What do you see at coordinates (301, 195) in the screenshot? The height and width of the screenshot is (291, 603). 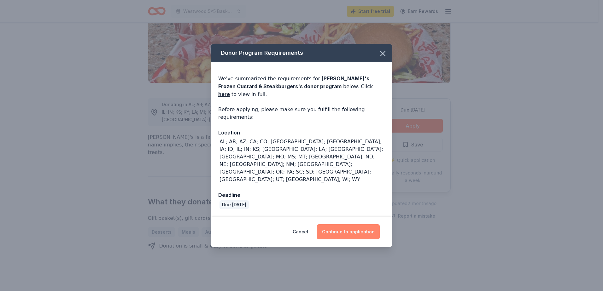 I see `div: Deadline` at bounding box center [301, 195].